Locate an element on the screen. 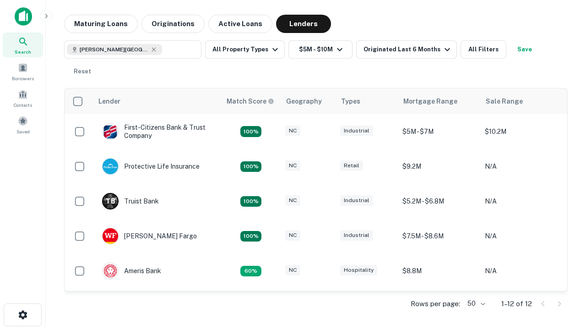 Image resolution: width=586 pixels, height=330 pixels. button: All Property Types is located at coordinates (245, 49).